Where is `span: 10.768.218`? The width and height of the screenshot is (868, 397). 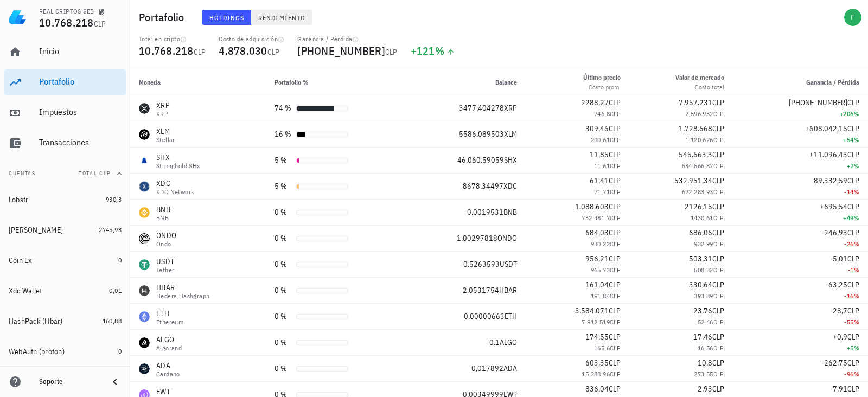 span: 10.768.218 is located at coordinates (66, 22).